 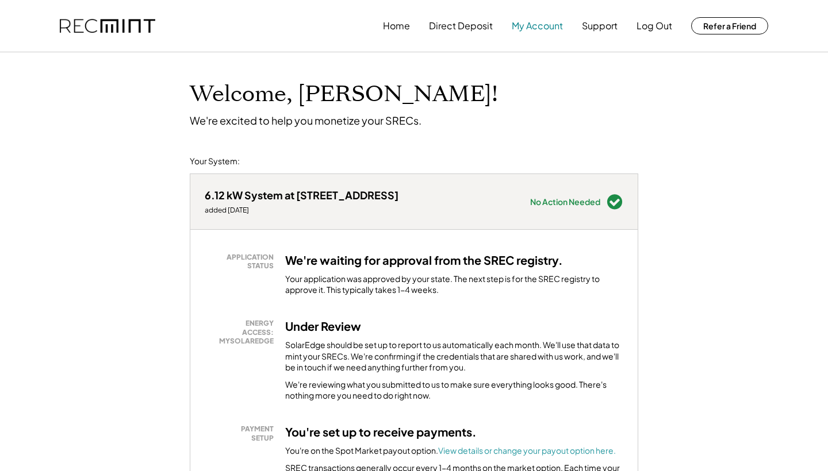 What do you see at coordinates (565, 202) in the screenshot?
I see `div: No Action Needed` at bounding box center [565, 202].